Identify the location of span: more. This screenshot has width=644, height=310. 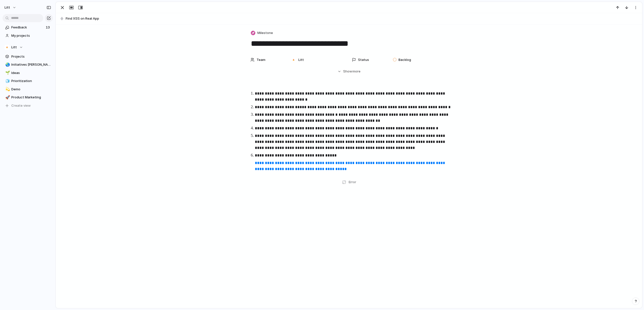
(356, 72).